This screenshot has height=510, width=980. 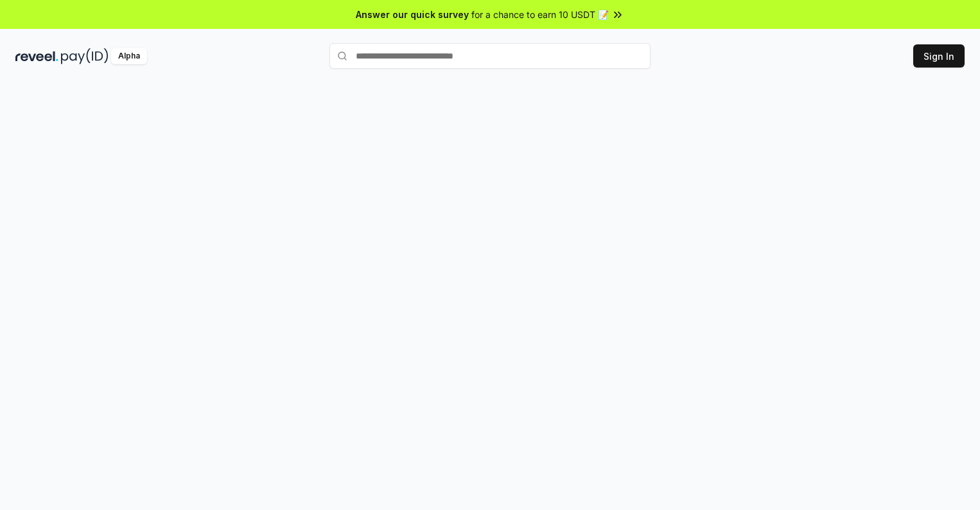 What do you see at coordinates (129, 56) in the screenshot?
I see `div: Alpha` at bounding box center [129, 56].